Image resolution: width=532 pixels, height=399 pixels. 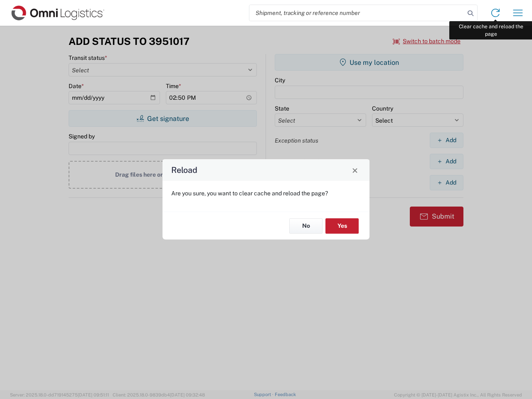 I want to click on input: Shipment, tracking or reference number, so click(x=357, y=13).